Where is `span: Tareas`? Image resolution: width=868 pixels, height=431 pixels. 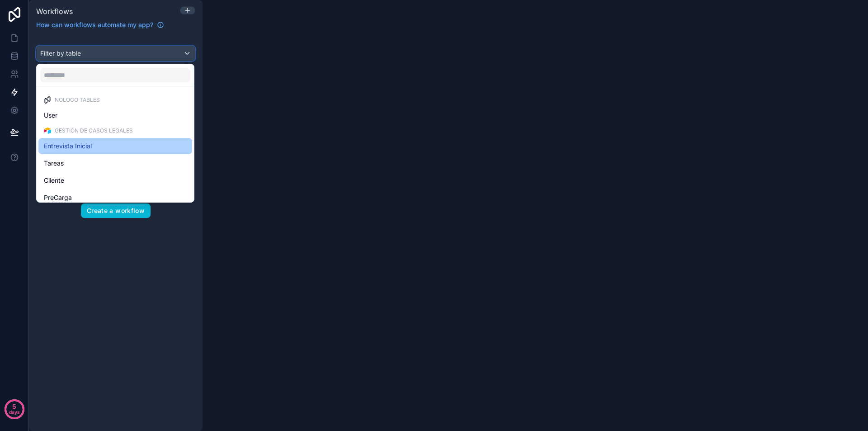
span: Tareas is located at coordinates (54, 163).